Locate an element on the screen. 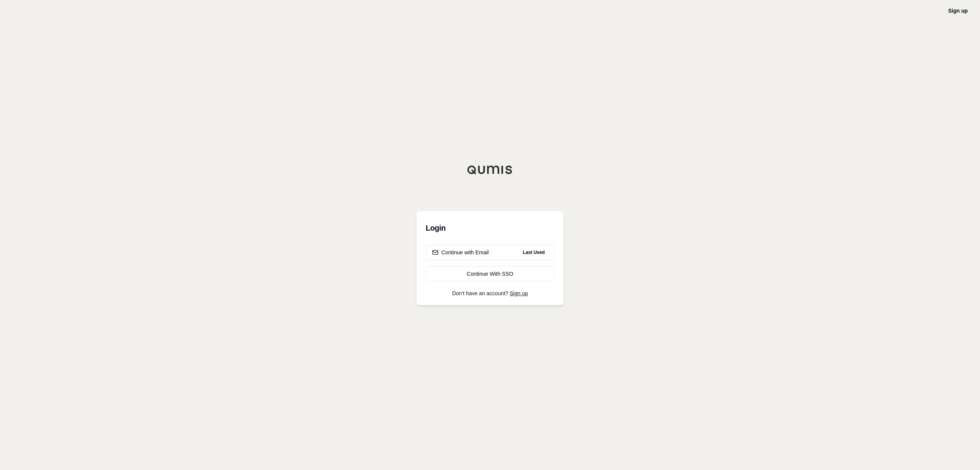 This screenshot has width=980, height=470. h3: Login is located at coordinates (490, 228).